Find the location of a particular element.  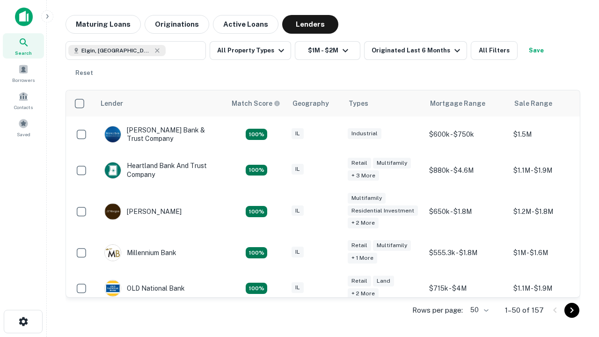

p: Rows per page: is located at coordinates (438, 310).